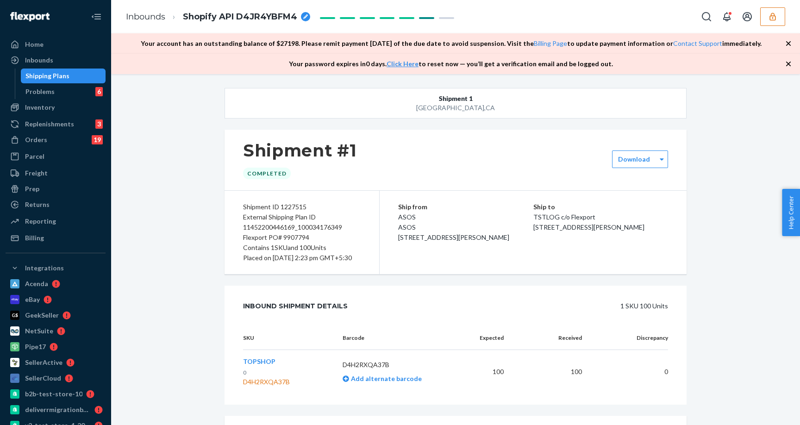  I want to click on h1: Shipment #1, so click(300, 150).